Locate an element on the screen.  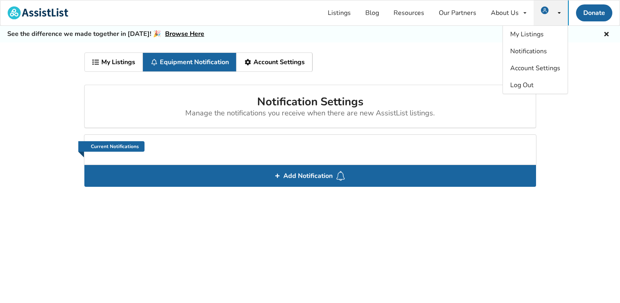
div: About Us is located at coordinates (505, 13).